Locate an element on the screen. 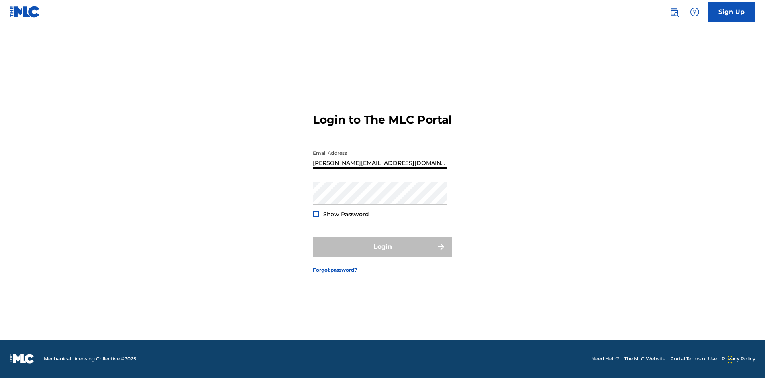 This screenshot has width=765, height=378. img: search is located at coordinates (674, 12).